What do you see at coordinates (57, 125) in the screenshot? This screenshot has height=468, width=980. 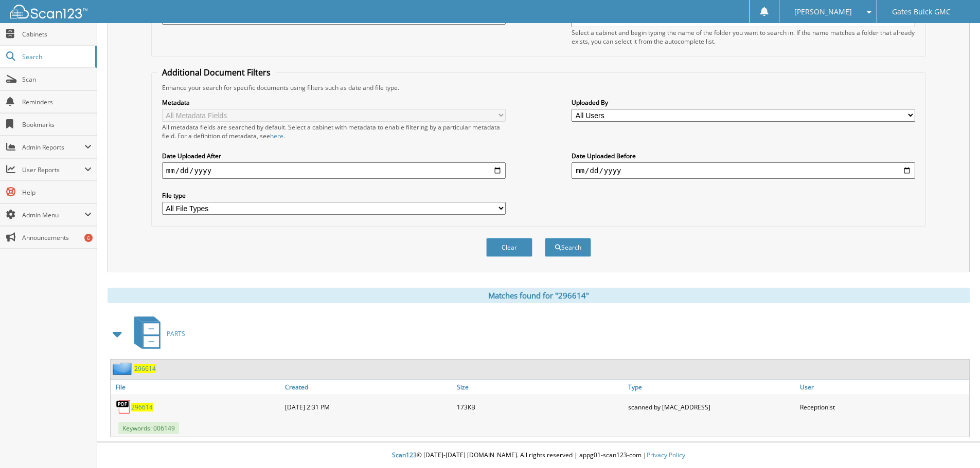 I see `span: Bookmarks` at bounding box center [57, 125].